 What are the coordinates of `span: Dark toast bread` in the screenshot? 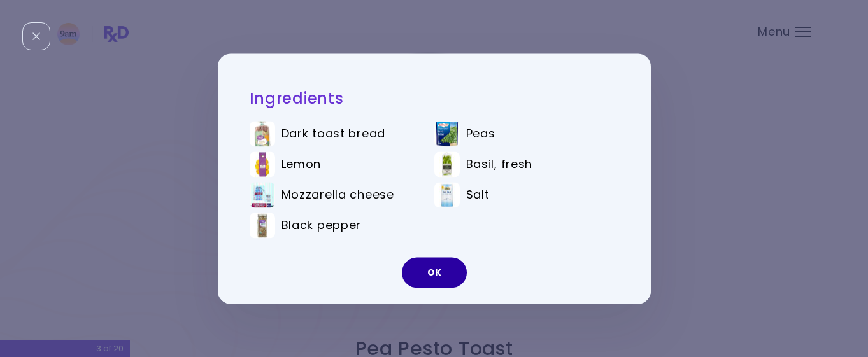 It's located at (333, 134).